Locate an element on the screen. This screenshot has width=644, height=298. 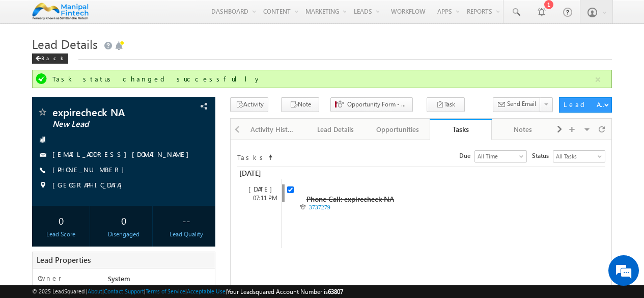
button: Opportunity Form - Stage & Status is located at coordinates (372, 105).